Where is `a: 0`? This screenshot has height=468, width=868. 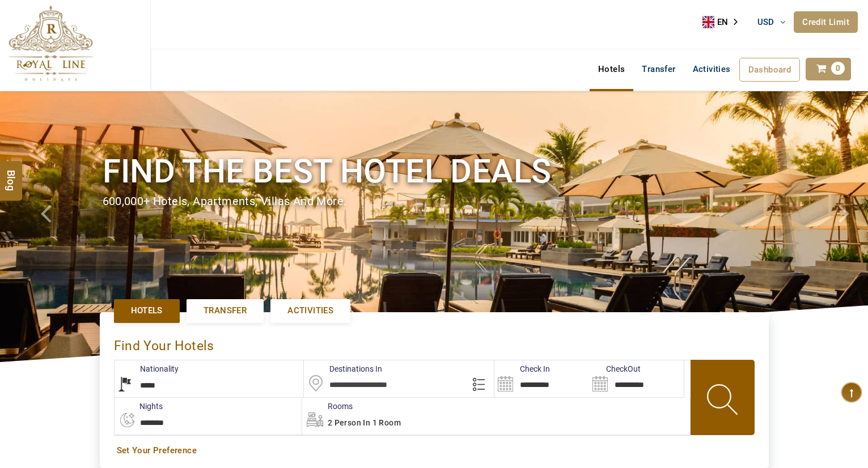 a: 0 is located at coordinates (828, 69).